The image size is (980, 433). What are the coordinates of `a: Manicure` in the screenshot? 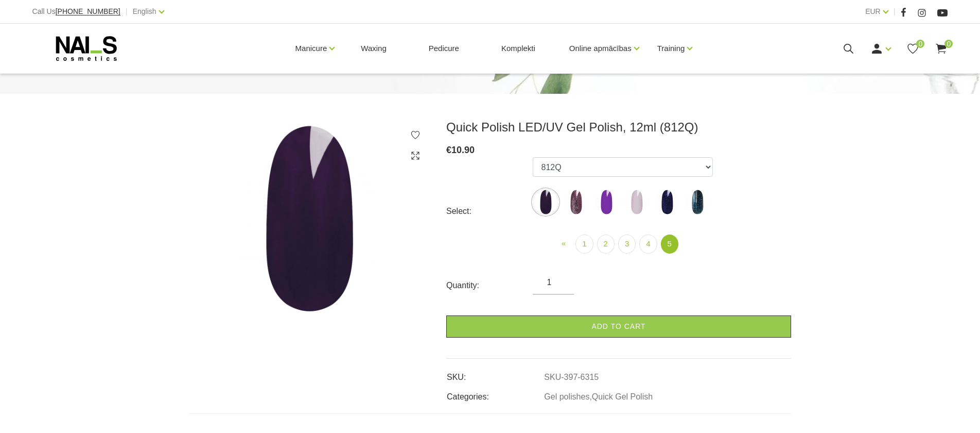 It's located at (312, 49).